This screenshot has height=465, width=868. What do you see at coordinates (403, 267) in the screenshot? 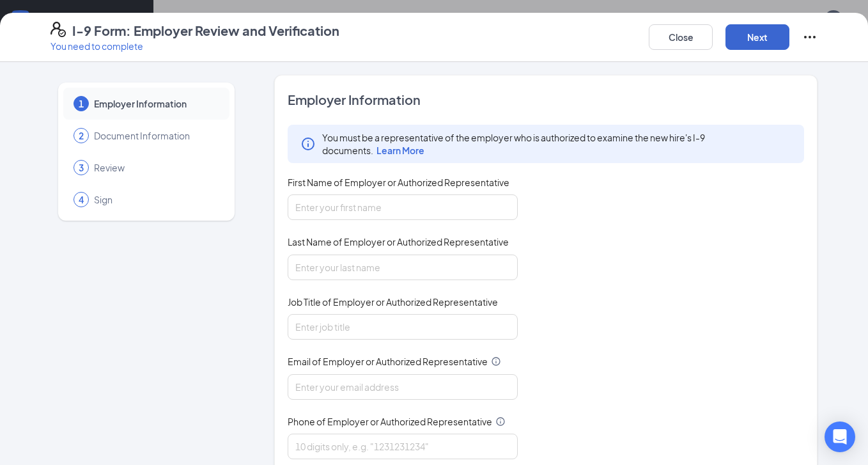
I see `input: Enter your last name` at bounding box center [403, 267].